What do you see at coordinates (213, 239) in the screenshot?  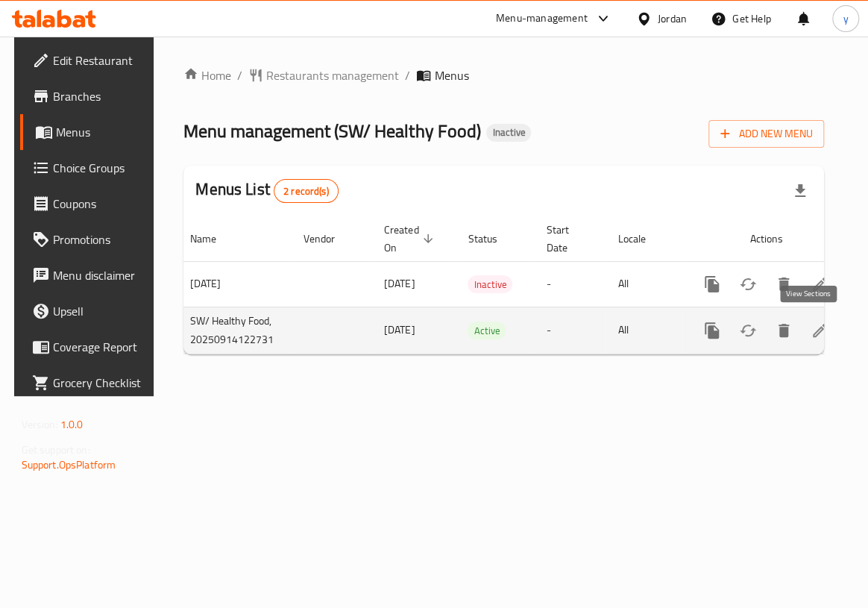 I see `span: Name` at bounding box center [213, 239].